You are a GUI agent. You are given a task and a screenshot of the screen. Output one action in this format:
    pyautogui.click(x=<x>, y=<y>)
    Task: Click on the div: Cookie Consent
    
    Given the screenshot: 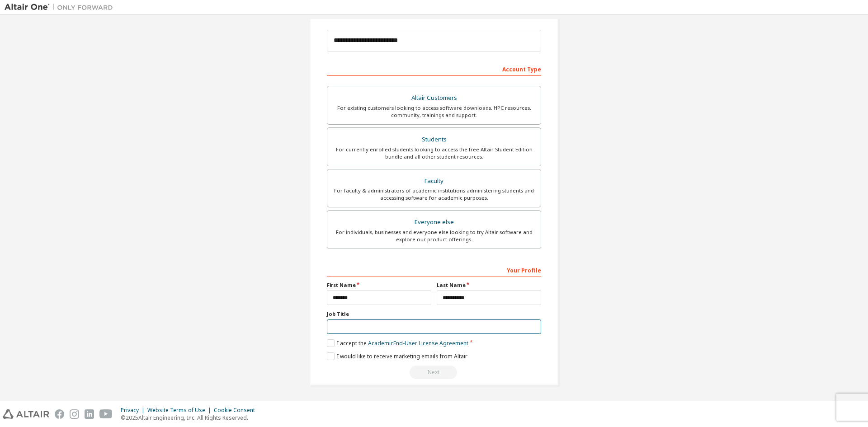 What is the action you would take?
    pyautogui.click(x=237, y=411)
    